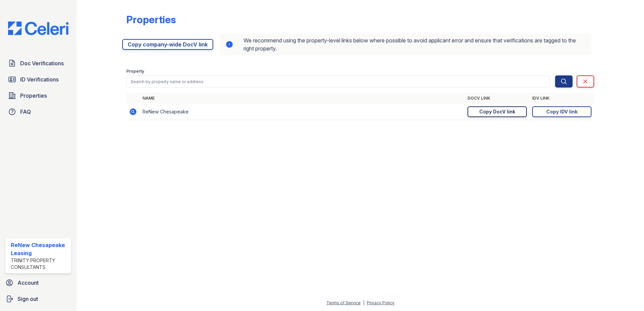 This screenshot has height=311, width=644. Describe the element at coordinates (38, 28) in the screenshot. I see `img: CE_Logo_Blue-a8612792a0a2168367f1c8372b55b34899dd931a85d93a1a3d3e32e68fde9ad4.png` at that location.